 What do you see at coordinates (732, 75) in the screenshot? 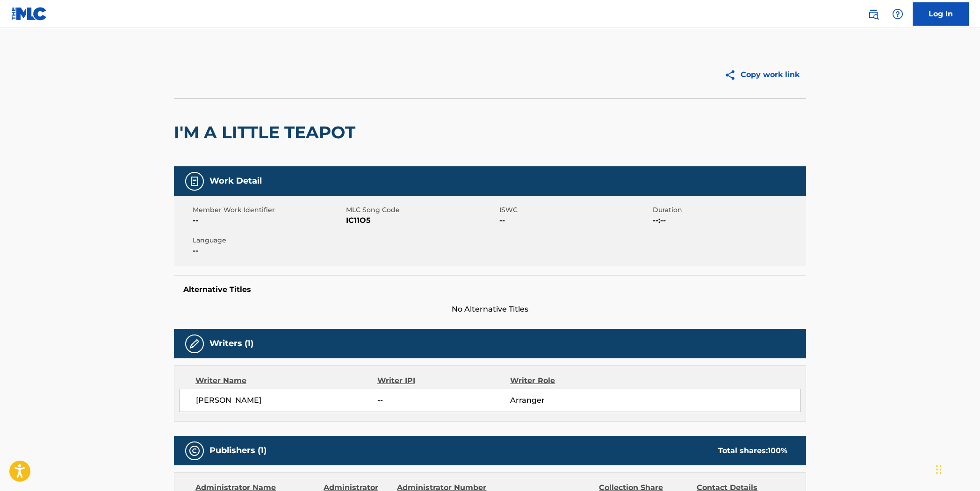
I see `img: Copy work link` at bounding box center [732, 75].